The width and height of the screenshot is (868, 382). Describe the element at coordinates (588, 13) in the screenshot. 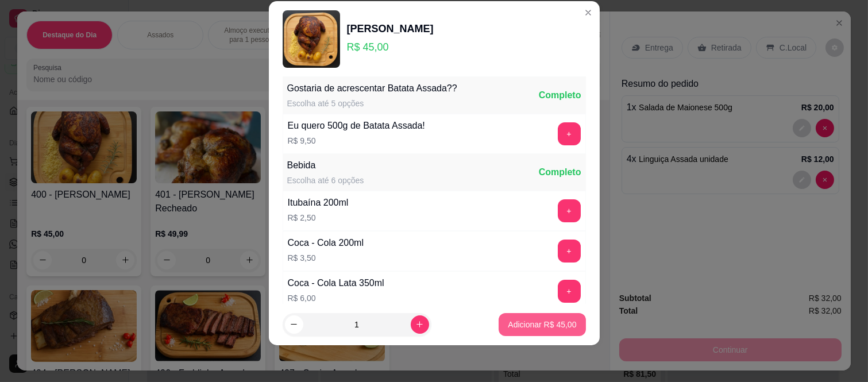

I see `button: Close` at that location.